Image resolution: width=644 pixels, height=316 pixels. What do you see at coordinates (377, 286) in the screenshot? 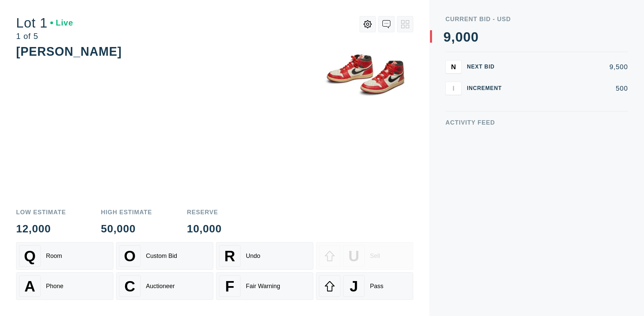
I see `div: Pass` at bounding box center [377, 286].